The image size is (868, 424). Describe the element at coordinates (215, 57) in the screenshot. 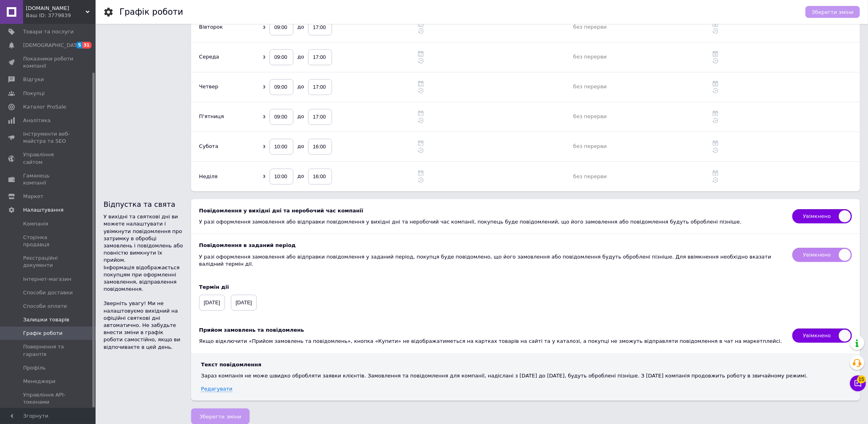

I see `td: Середа` at that location.